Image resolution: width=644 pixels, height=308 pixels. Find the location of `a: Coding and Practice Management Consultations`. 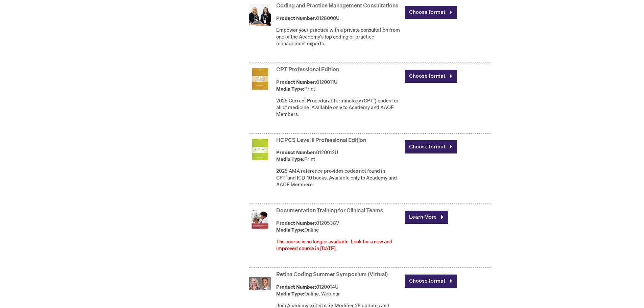

a: Coding and Practice Management Consultations is located at coordinates (337, 6).